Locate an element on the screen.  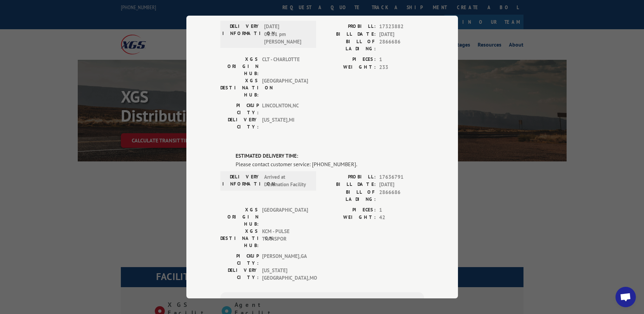
div: Open chat is located at coordinates (626, 297).